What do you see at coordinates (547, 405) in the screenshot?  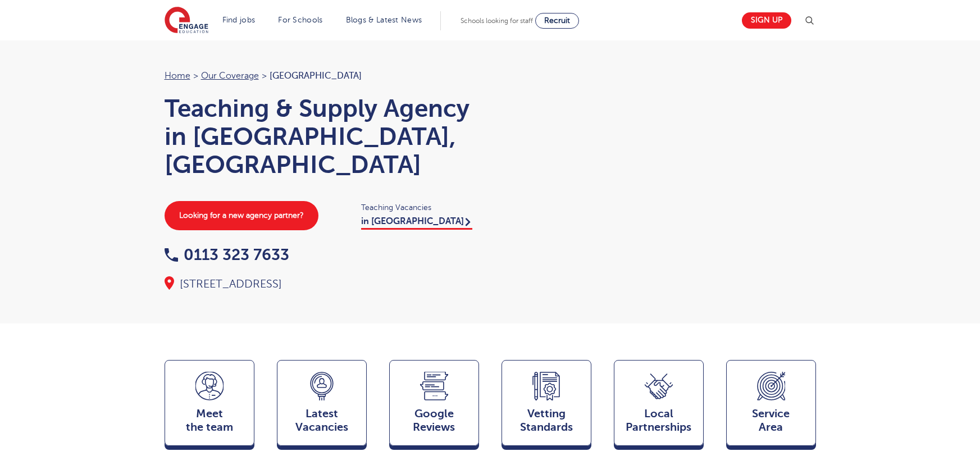 I see `a: VettingStandards` at bounding box center [547, 405].